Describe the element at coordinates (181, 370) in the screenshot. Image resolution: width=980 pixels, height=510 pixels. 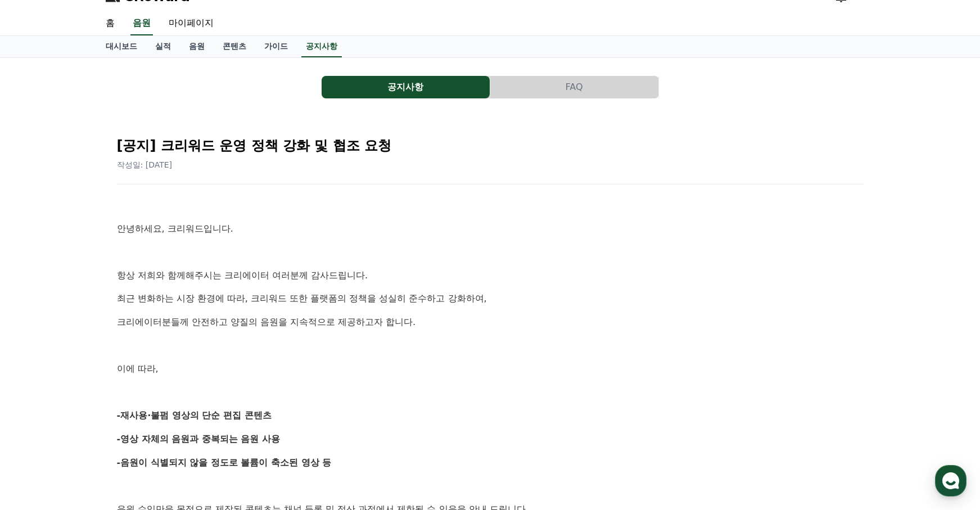
I see `a: 설정` at that location.